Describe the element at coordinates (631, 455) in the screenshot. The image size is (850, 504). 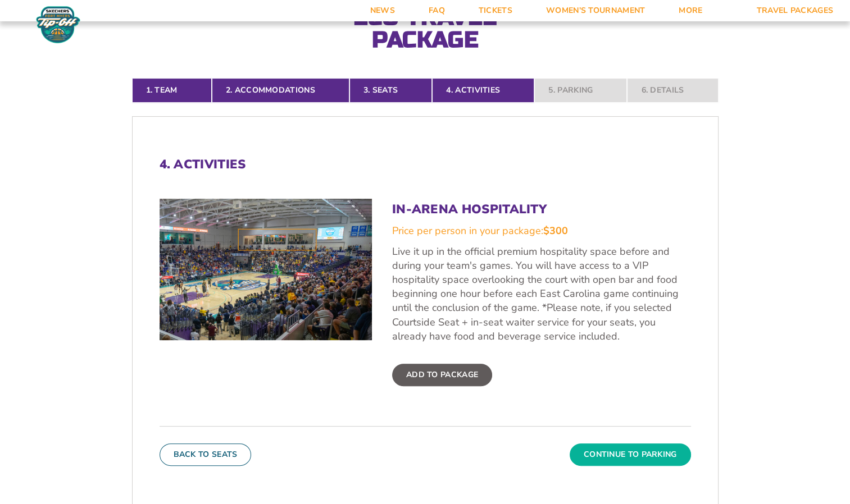
I see `button: Continue To Parking` at that location.